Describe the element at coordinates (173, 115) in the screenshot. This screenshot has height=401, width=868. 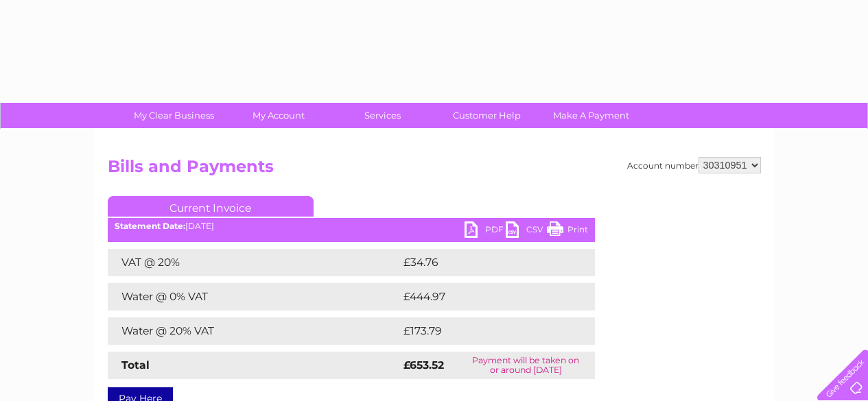
I see `a: My Clear Business` at that location.